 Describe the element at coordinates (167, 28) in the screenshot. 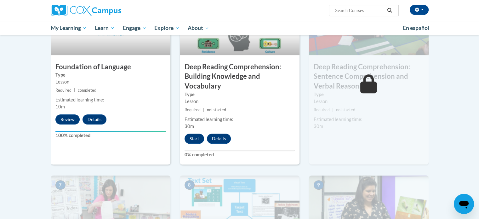

I see `span: Explore` at that location.